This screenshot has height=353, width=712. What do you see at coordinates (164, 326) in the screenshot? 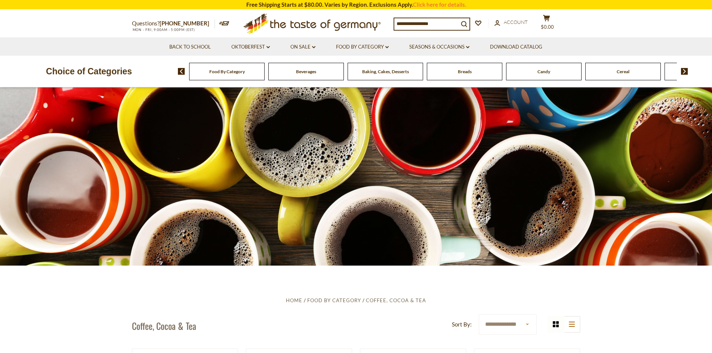
I see `h1: Coffee, Cocoa & Tea` at bounding box center [164, 326].